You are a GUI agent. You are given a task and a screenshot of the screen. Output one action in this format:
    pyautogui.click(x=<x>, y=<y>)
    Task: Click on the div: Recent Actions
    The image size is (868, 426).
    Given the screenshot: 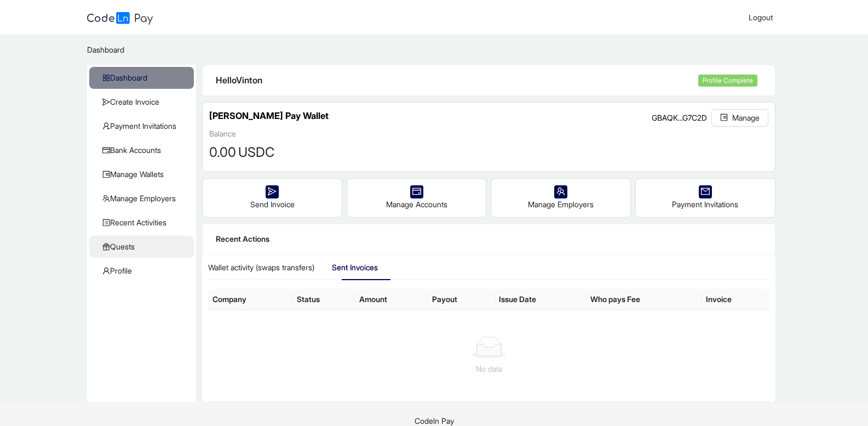 What is the action you would take?
    pyautogui.click(x=489, y=239)
    